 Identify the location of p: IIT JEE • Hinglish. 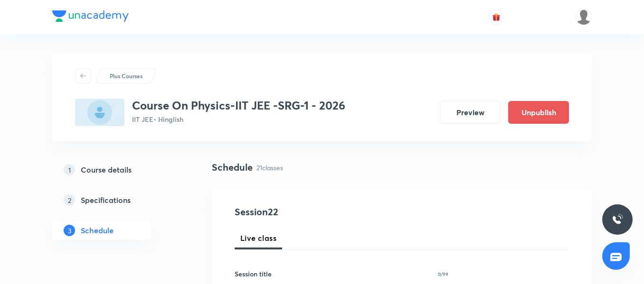
(238, 119).